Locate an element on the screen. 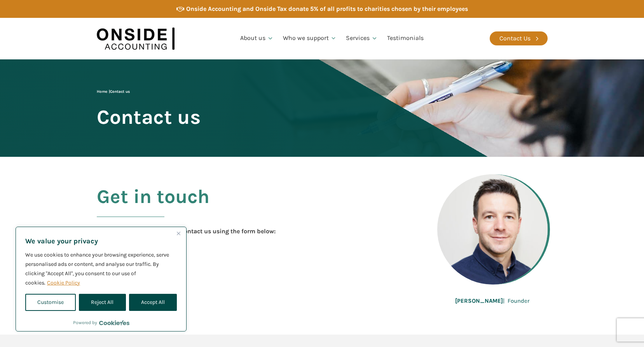 The image size is (644, 347). button: Reject All is located at coordinates (102, 302).